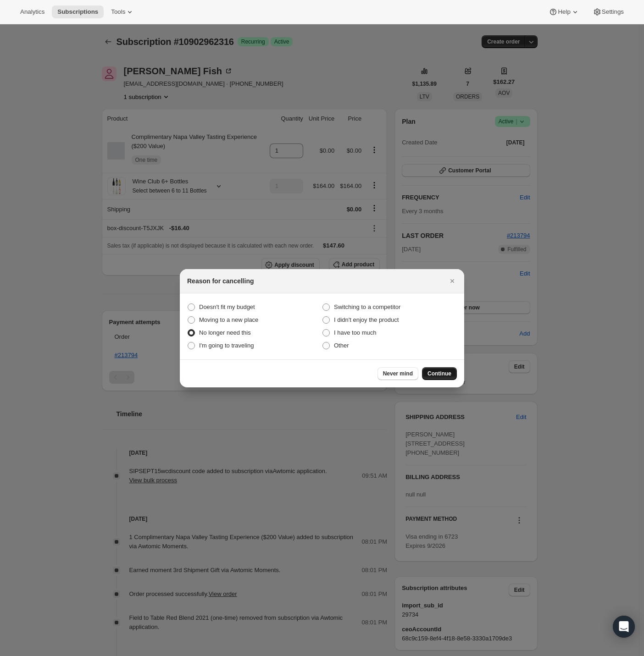  What do you see at coordinates (228, 319) in the screenshot?
I see `span: Moving to a new place` at bounding box center [228, 319].